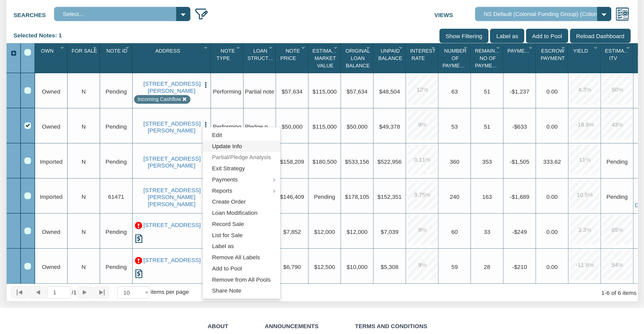 The height and width of the screenshot is (334, 644). I want to click on span: $6,790, so click(292, 267).